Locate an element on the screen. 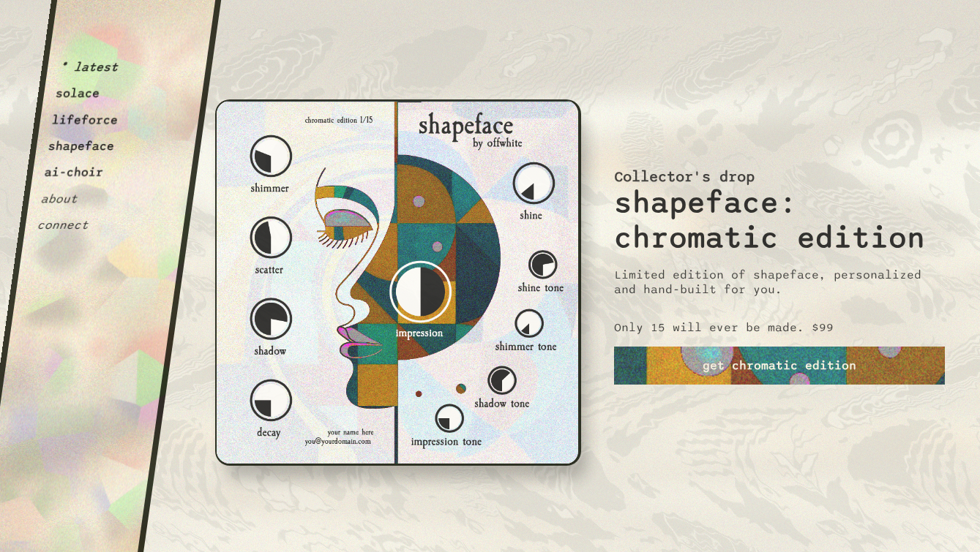 The height and width of the screenshot is (552, 980). img: shapeface collectors is located at coordinates (398, 282).